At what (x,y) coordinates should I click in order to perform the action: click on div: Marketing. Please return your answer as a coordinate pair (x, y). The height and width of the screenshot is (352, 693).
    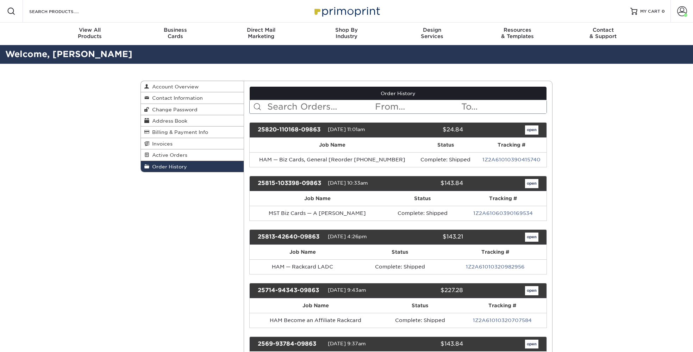
    Looking at the image, I should click on (261, 33).